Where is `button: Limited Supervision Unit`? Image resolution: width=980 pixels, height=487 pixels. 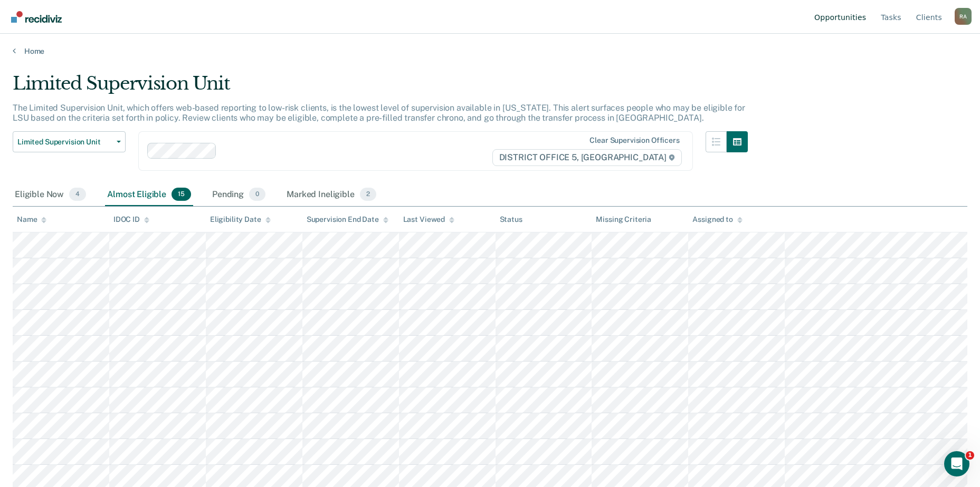
button: Limited Supervision Unit is located at coordinates (69, 142).